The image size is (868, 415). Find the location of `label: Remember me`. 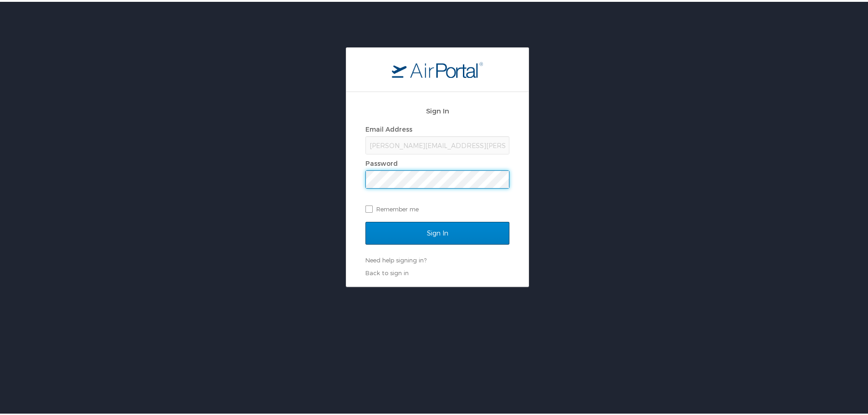

label: Remember me is located at coordinates (438, 208).